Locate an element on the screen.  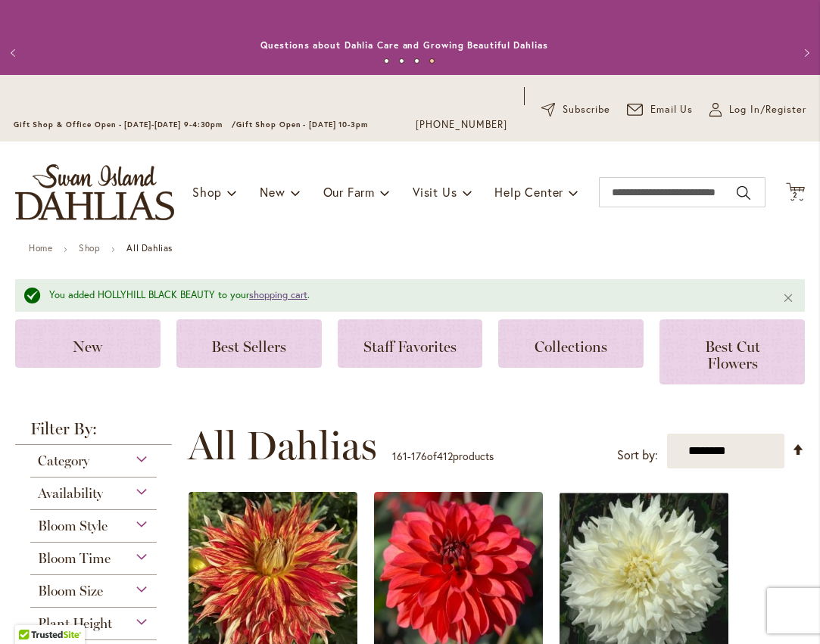
span: Bloom Style is located at coordinates (72, 526).